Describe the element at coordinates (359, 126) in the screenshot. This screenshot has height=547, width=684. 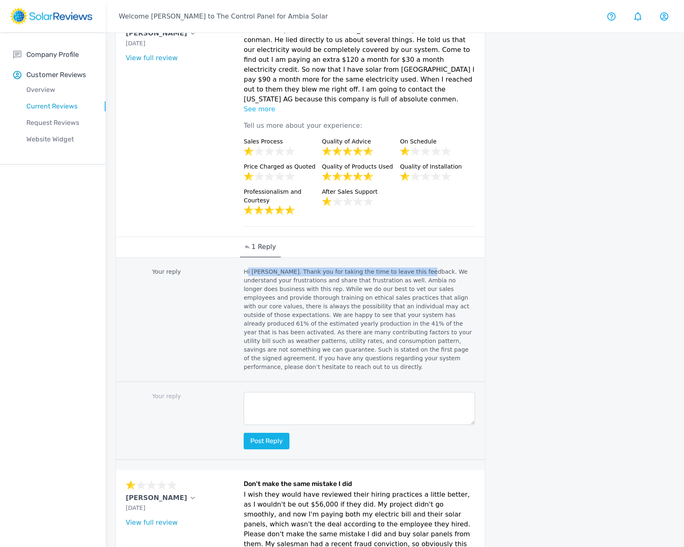
I see `p: Tell us more about your experience:` at that location.